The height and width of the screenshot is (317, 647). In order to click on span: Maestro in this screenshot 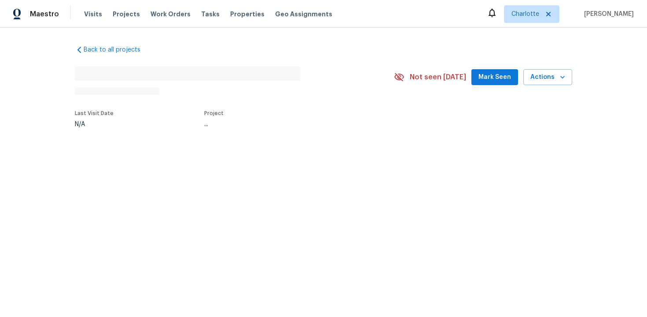, I will do `click(44, 14)`.